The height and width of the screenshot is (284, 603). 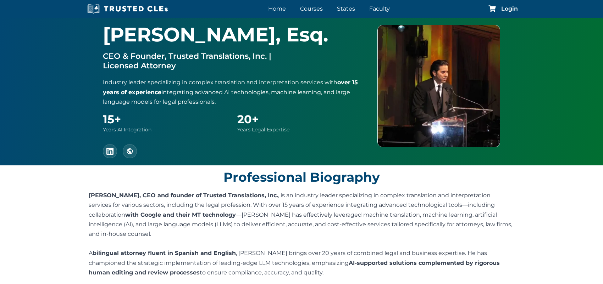 I want to click on span: Login, so click(x=509, y=9).